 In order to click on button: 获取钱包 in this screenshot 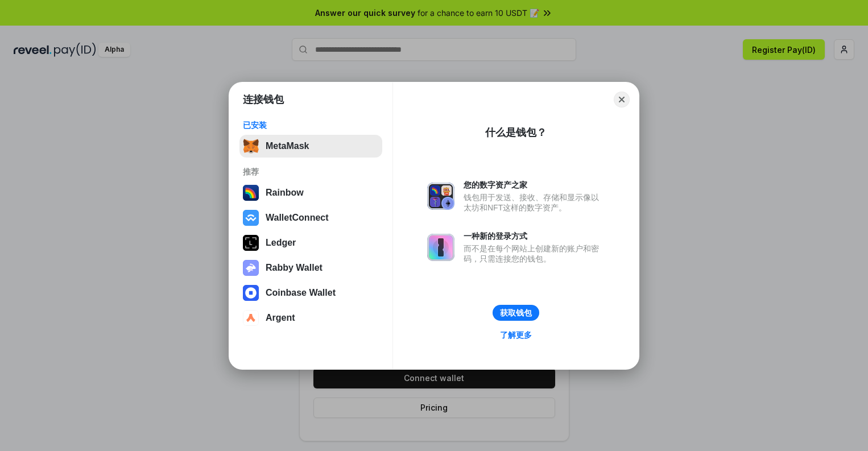, I will do `click(516, 313)`.